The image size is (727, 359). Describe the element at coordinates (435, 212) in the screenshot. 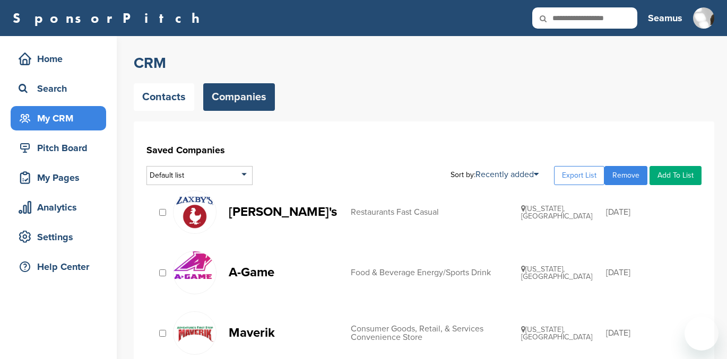

I see `div: Restaurants Fast Casual` at that location.